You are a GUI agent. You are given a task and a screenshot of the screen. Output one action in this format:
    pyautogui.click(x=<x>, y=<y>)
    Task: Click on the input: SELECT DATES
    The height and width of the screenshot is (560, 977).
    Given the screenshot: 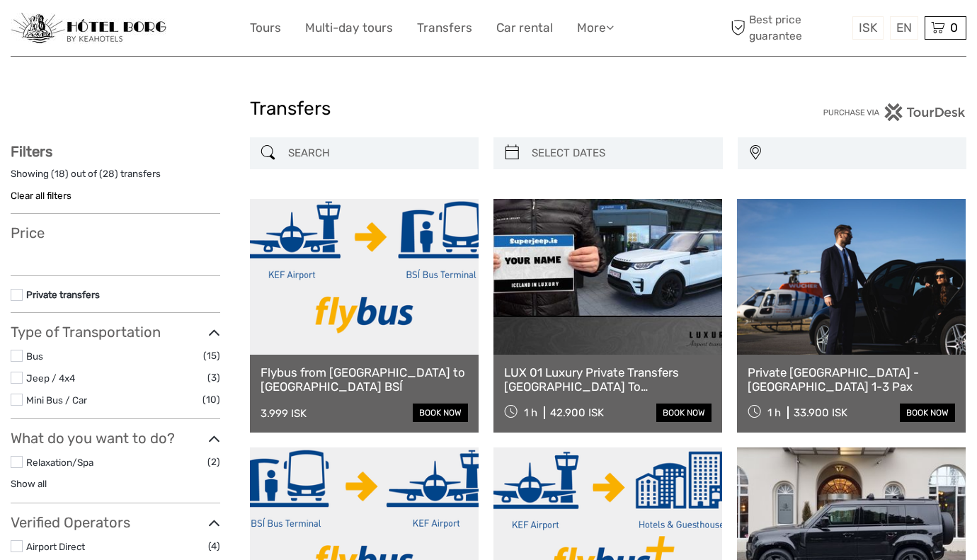 What is the action you would take?
    pyautogui.click(x=621, y=152)
    